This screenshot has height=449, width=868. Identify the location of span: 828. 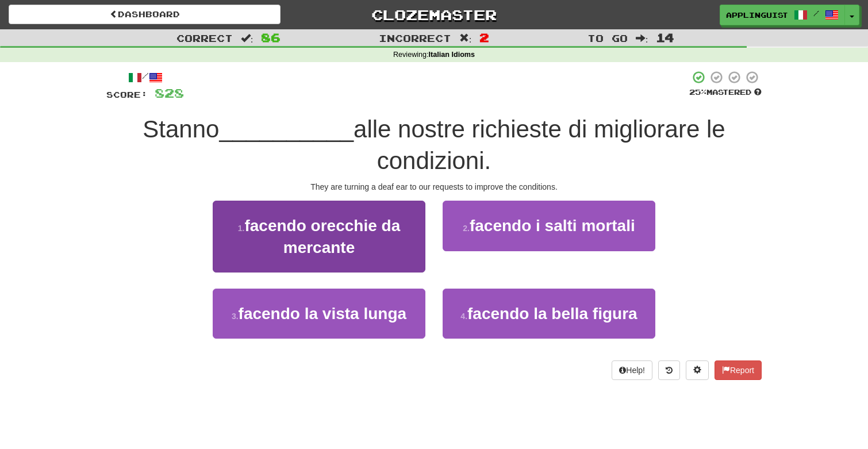
(169, 92).